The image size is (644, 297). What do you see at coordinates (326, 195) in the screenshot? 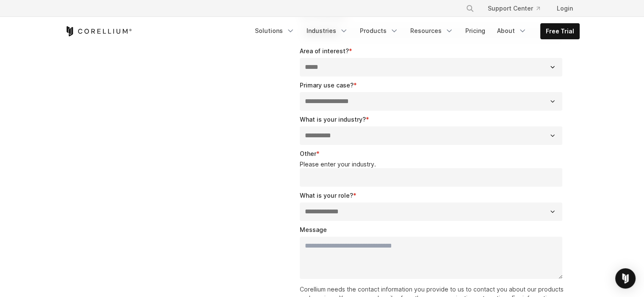
I see `span: What is your role?` at bounding box center [326, 195].